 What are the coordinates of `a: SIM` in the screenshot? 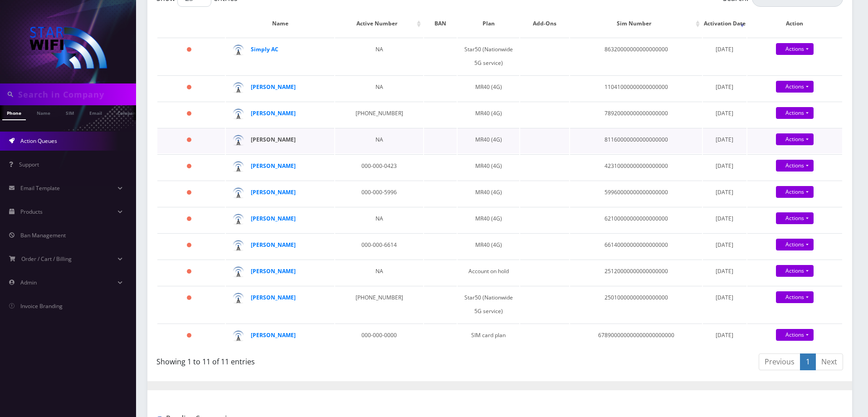 It's located at (69, 112).